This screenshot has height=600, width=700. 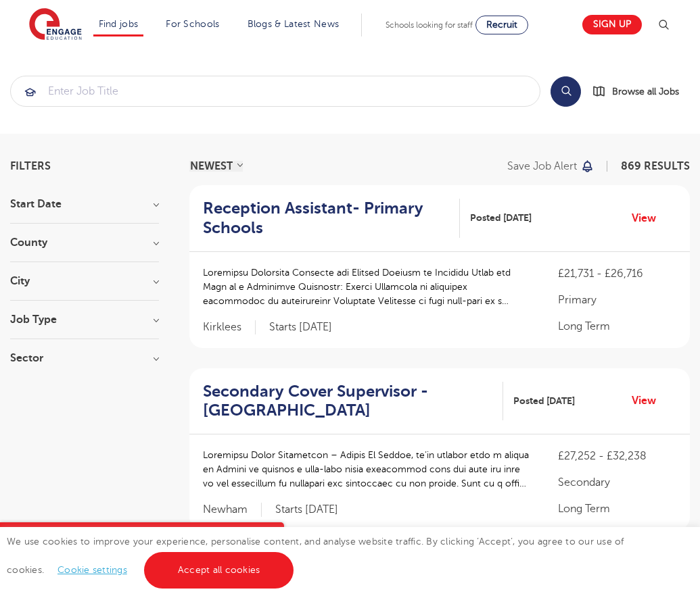 What do you see at coordinates (192, 23) in the screenshot?
I see `a: For Schools` at bounding box center [192, 23].